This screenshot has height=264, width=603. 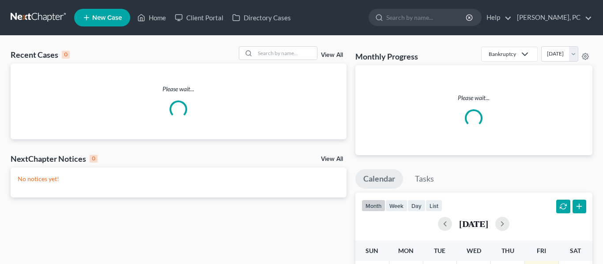 I want to click on span: Thu, so click(x=507, y=251).